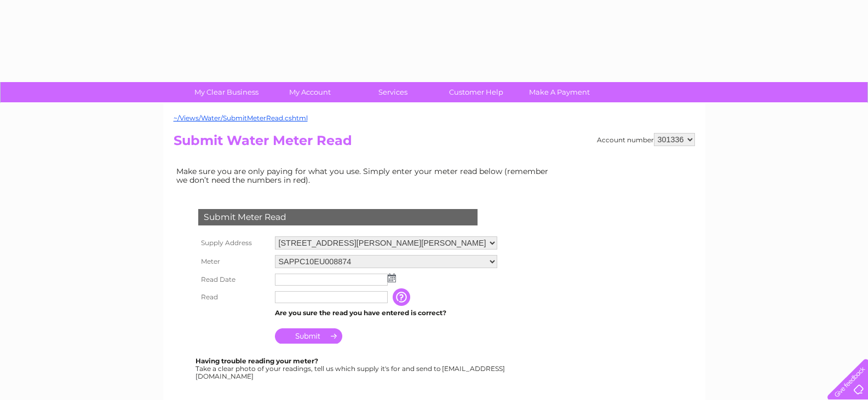 Image resolution: width=868 pixels, height=400 pixels. I want to click on a: Customer Help, so click(476, 92).